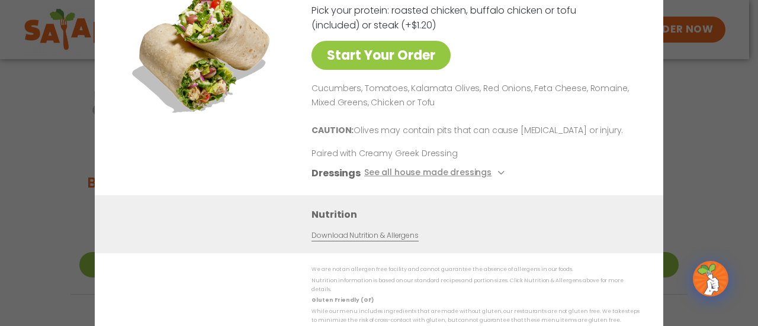 This screenshot has height=326, width=758. Describe the element at coordinates (342, 300) in the screenshot. I see `strong: Gluten Friendly (GF)` at that location.